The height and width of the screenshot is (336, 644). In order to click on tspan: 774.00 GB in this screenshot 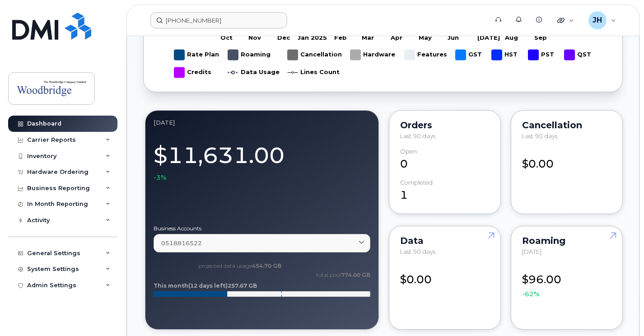, I will do `click(355, 274)`.